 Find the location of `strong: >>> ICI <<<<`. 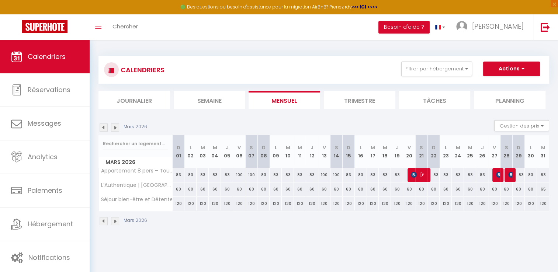

strong: >>> ICI <<<< is located at coordinates (365, 7).